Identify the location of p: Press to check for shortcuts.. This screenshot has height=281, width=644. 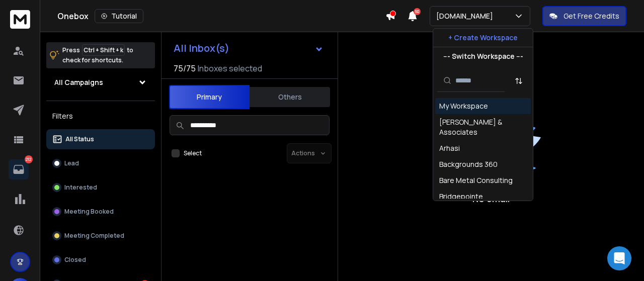
(97, 55).